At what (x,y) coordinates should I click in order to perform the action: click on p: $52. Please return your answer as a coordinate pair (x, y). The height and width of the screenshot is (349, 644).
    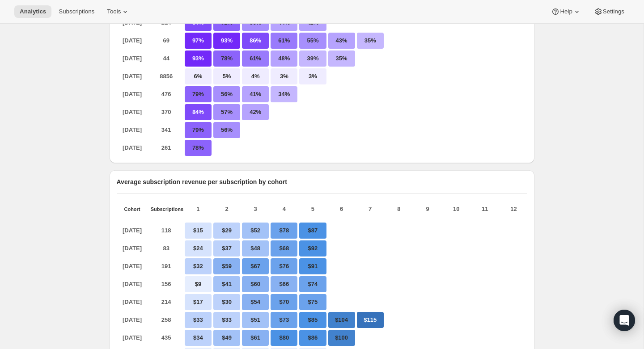
    Looking at the image, I should click on (255, 231).